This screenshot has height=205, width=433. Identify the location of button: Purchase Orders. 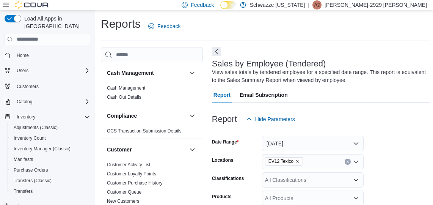
(50, 170).